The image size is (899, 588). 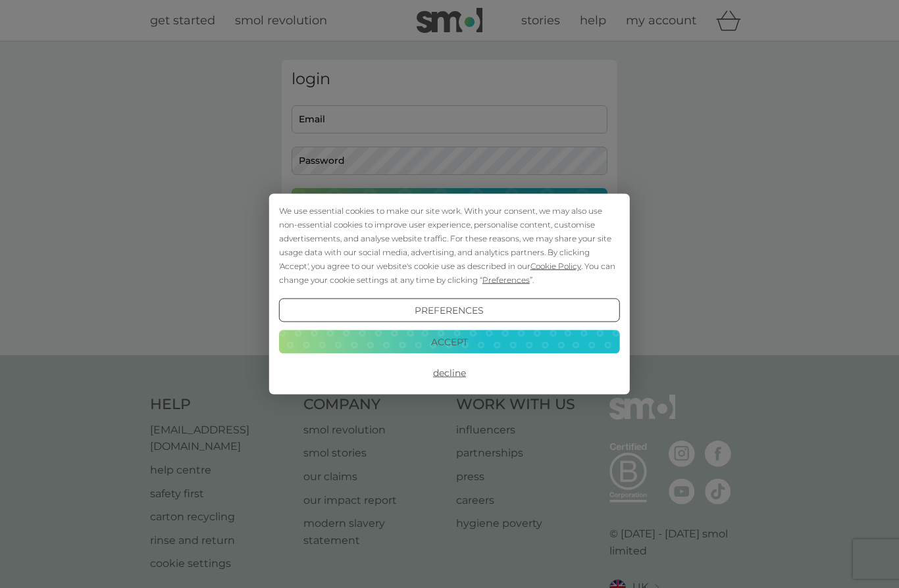 I want to click on button: Accept, so click(x=450, y=342).